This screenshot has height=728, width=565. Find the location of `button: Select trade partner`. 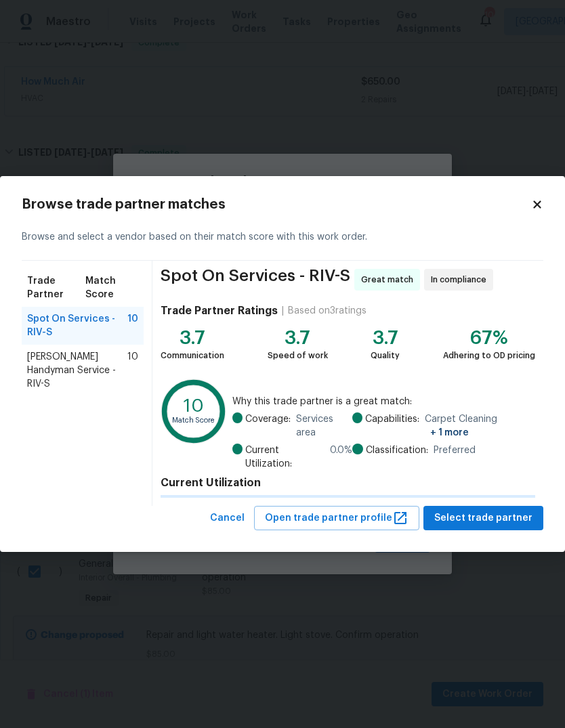

button: Select trade partner is located at coordinates (483, 518).